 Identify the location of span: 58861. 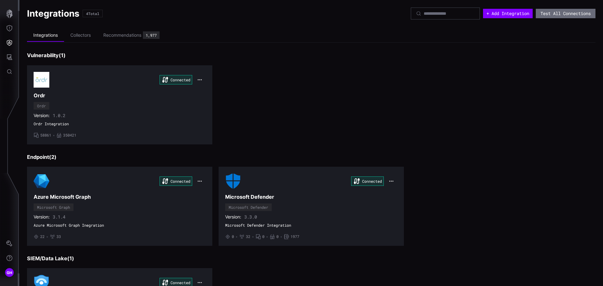
(46, 135).